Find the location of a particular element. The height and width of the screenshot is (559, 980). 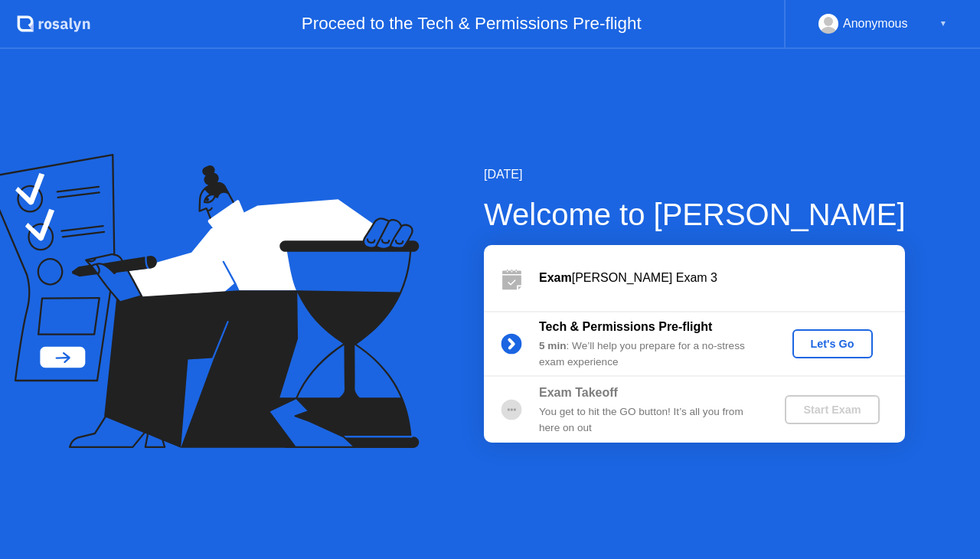

div: Let's Go is located at coordinates (832, 344).